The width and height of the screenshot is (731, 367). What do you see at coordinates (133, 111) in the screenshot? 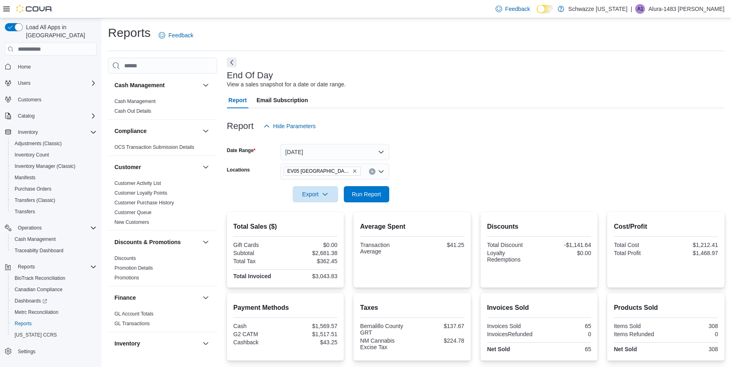
I see `span: Cash Out Details` at bounding box center [133, 111].